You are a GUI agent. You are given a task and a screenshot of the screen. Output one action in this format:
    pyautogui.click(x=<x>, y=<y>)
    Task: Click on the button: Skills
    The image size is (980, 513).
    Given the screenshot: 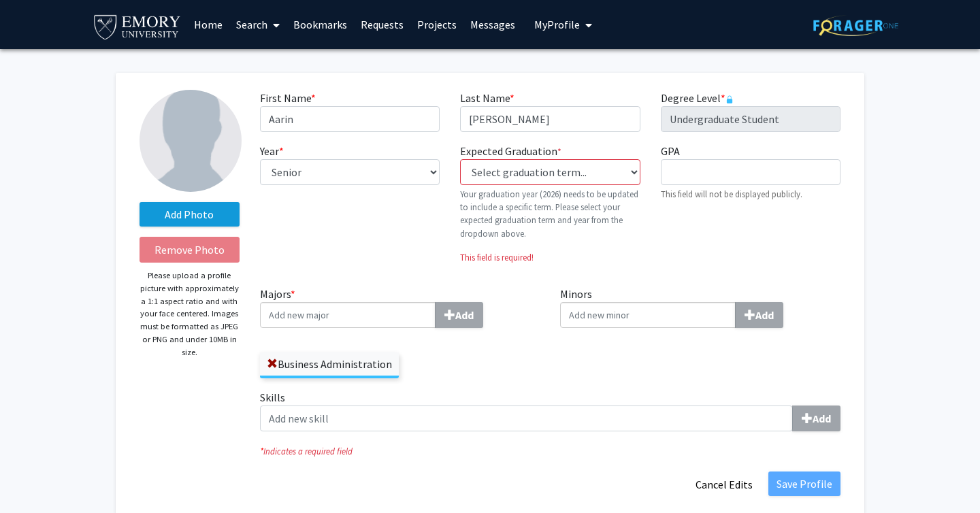 What is the action you would take?
    pyautogui.click(x=816, y=419)
    